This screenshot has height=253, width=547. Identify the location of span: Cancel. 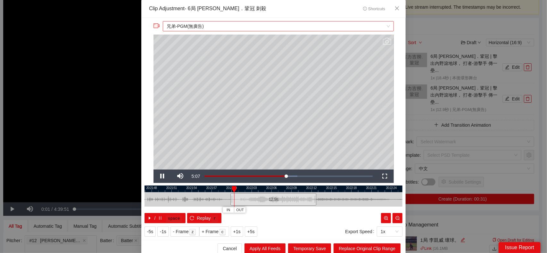
(230, 249).